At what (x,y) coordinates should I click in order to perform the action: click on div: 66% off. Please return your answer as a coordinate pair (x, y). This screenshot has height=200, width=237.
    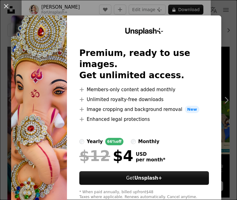
    Looking at the image, I should click on (114, 141).